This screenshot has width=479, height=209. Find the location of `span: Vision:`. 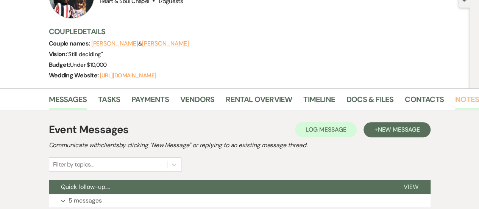

span: Vision: is located at coordinates (58, 54).